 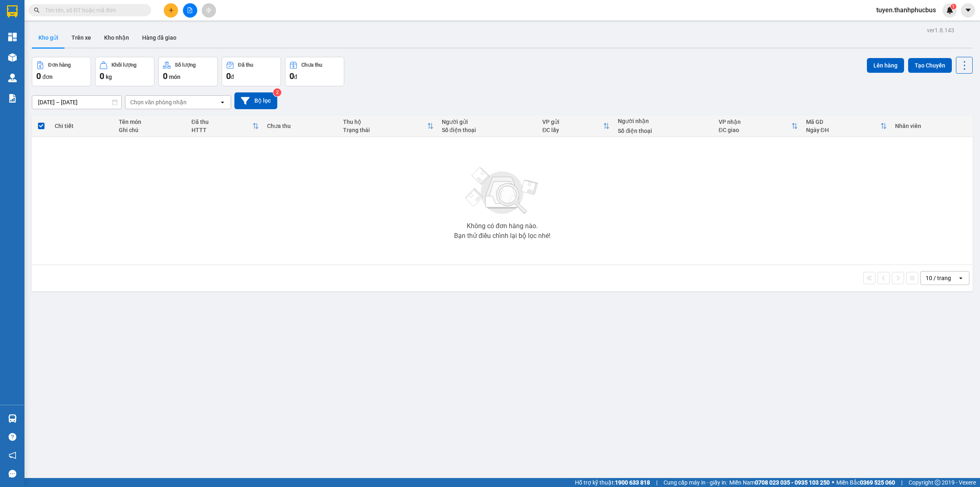 What do you see at coordinates (612, 482) in the screenshot?
I see `span: Hỗ trợ kỹ thuật:` at bounding box center [612, 482].